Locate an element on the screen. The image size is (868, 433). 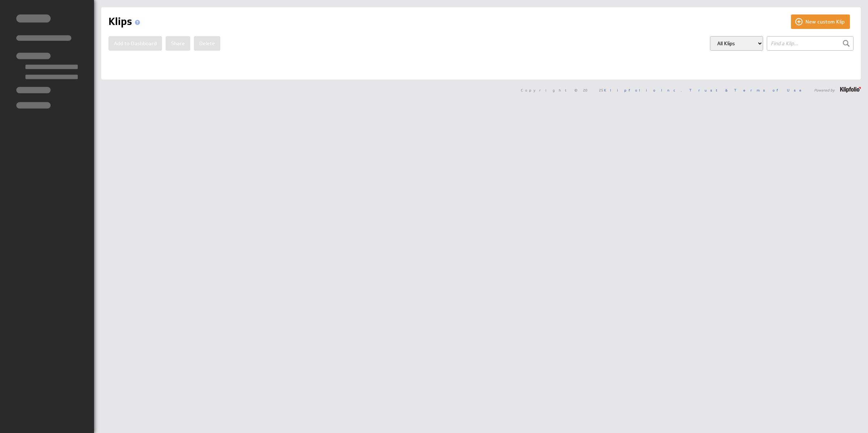
h1: Klips is located at coordinates (125, 22).